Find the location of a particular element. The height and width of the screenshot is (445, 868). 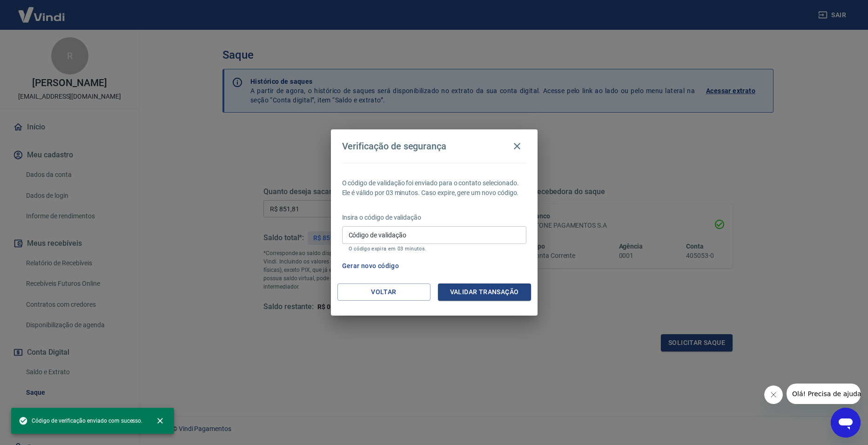

h4: Verificação de segurança is located at coordinates (394, 146).